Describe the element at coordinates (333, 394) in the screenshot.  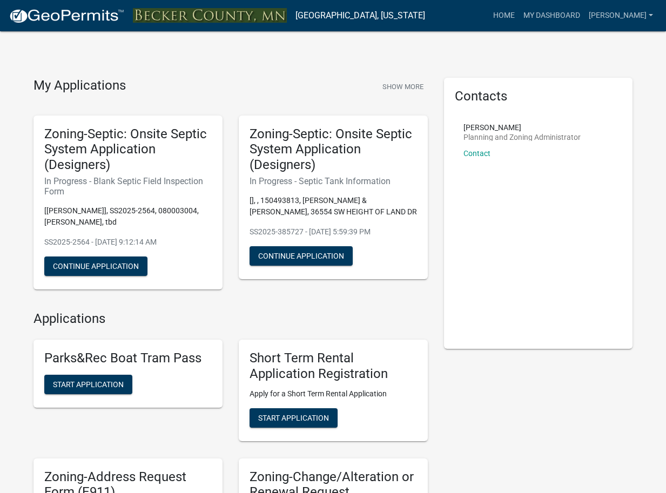
I see `p: Apply for a Short Term Rental Application` at that location.